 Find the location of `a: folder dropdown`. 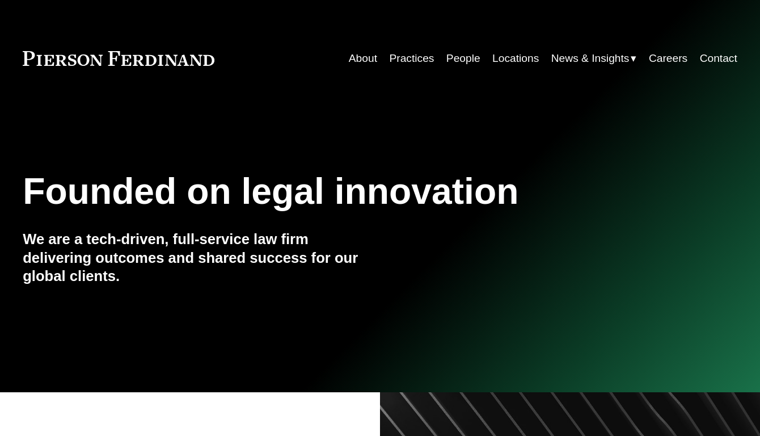

a: folder dropdown is located at coordinates (594, 58).